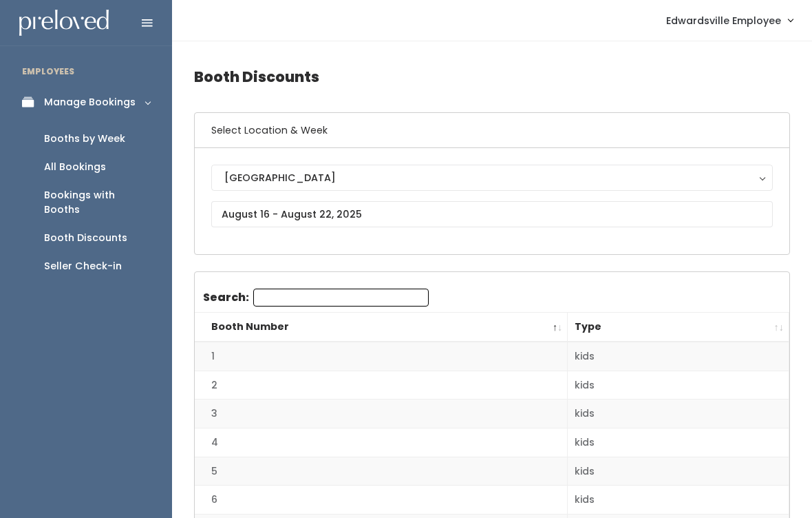 This screenshot has height=518, width=812. What do you see at coordinates (85, 237) in the screenshot?
I see `div: Booth Discounts` at bounding box center [85, 237].